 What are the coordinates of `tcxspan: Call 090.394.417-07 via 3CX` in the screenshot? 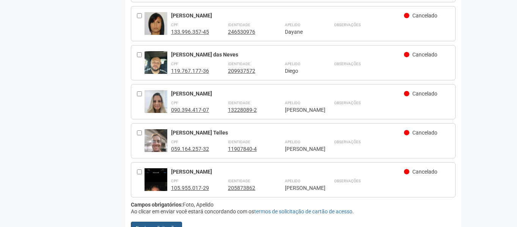 It's located at (190, 110).